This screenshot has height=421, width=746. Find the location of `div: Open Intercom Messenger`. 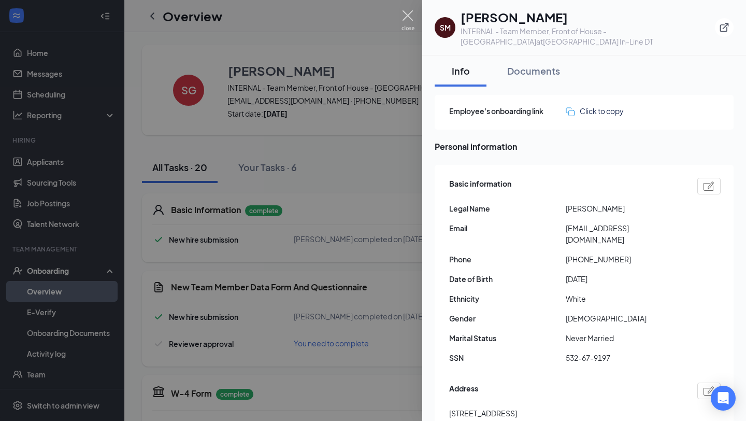

div: Open Intercom Messenger is located at coordinates (723, 398).